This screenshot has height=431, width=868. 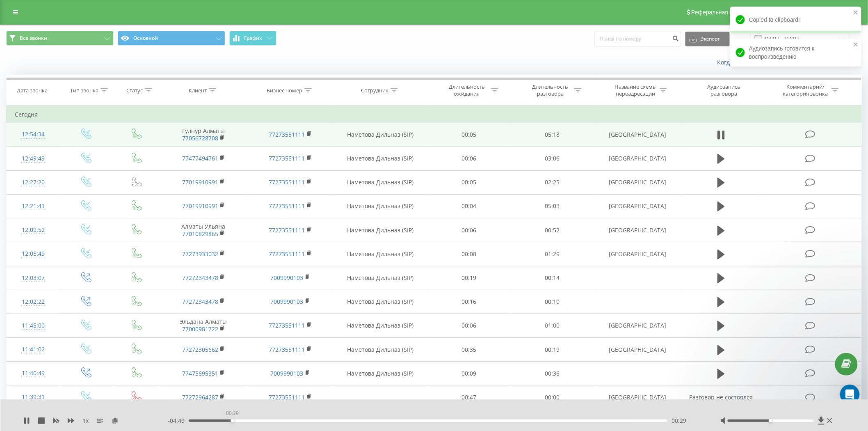 I want to click on td: 03:06, so click(x=553, y=158).